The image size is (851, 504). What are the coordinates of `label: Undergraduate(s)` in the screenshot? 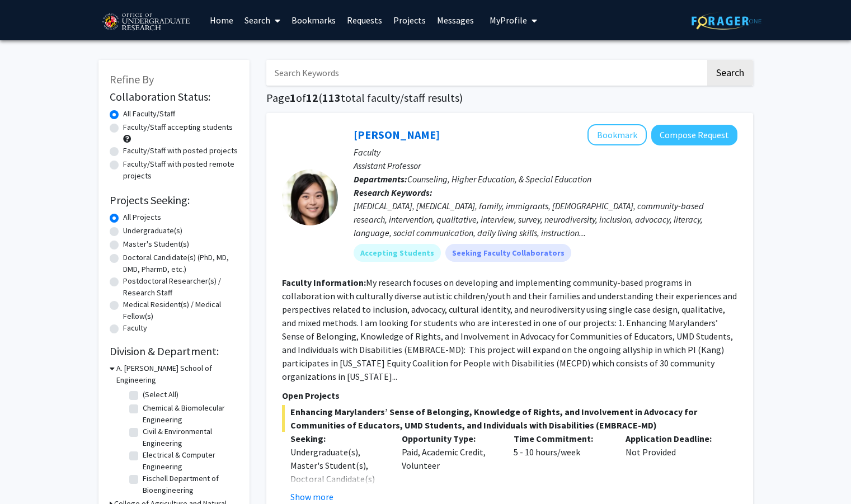 It's located at (153, 230).